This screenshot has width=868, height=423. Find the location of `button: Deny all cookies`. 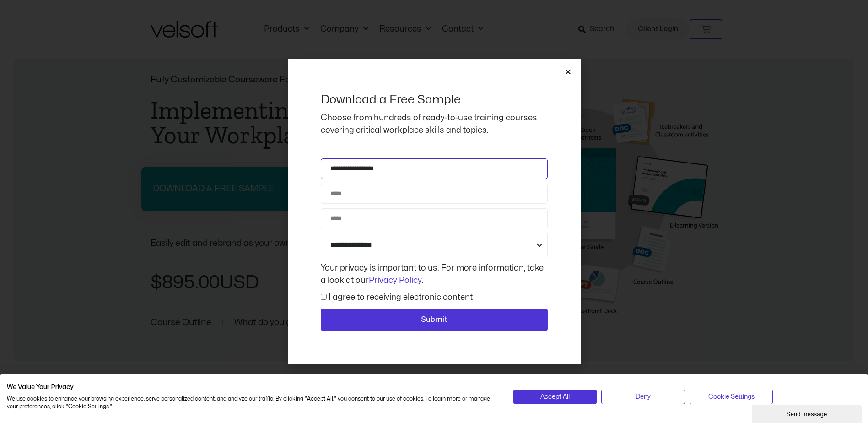

button: Deny all cookies is located at coordinates (642, 397).